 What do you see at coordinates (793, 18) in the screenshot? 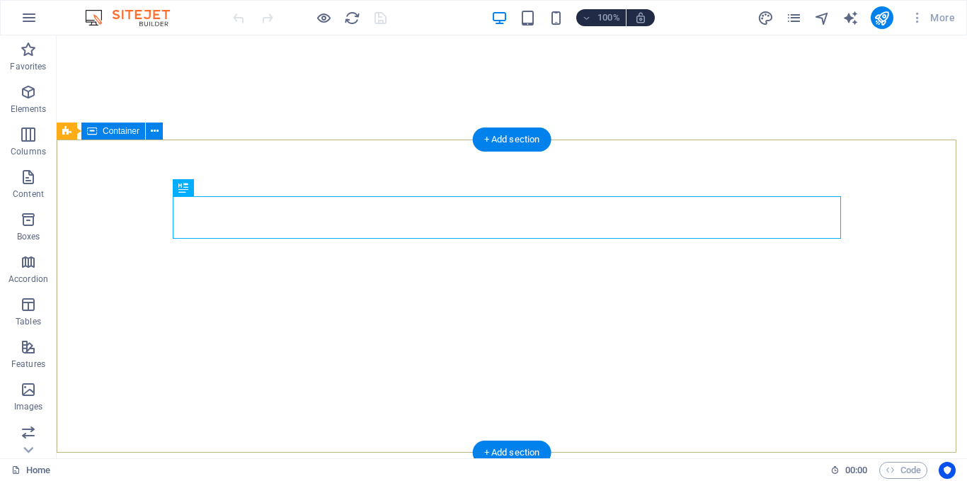
I see `i: Pages (Ctrl+Alt+S)` at bounding box center [793, 18].